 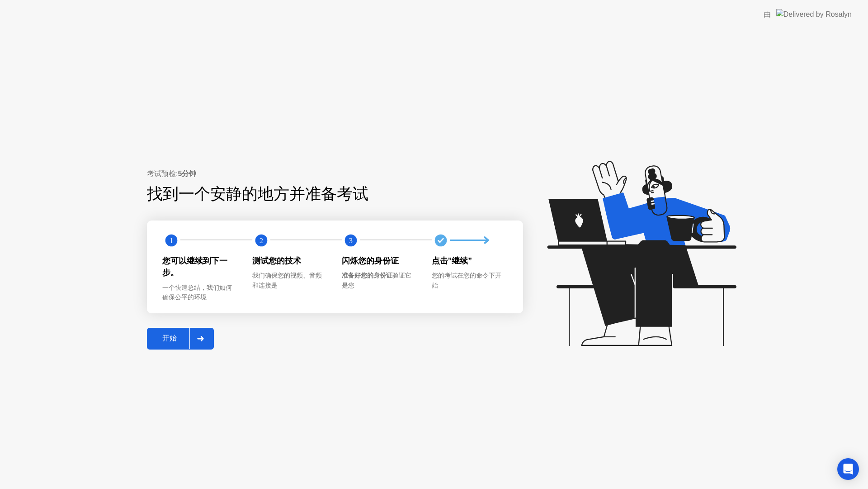 What do you see at coordinates (814, 14) in the screenshot?
I see `img: Delivered by Rosalyn` at bounding box center [814, 14].